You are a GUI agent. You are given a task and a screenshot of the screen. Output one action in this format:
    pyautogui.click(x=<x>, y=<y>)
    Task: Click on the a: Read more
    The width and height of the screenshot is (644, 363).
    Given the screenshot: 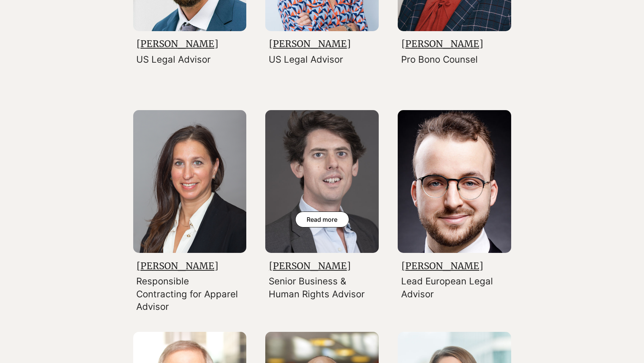 What is the action you would take?
    pyautogui.click(x=322, y=220)
    